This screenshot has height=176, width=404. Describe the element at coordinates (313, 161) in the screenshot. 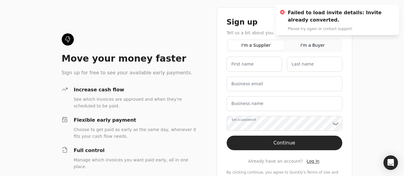

I see `a: Log in` at that location.